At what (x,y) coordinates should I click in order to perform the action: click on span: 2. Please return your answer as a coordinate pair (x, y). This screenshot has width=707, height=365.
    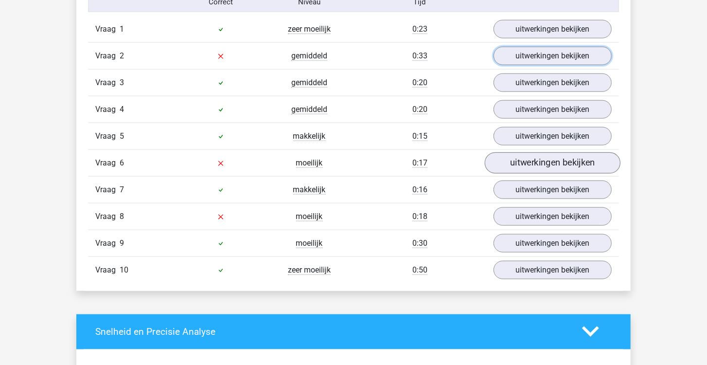
    Looking at the image, I should click on (122, 55).